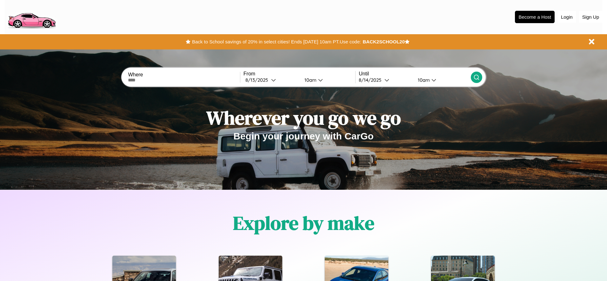  I want to click on div: 8 / 14 / 2025, so click(371, 80).